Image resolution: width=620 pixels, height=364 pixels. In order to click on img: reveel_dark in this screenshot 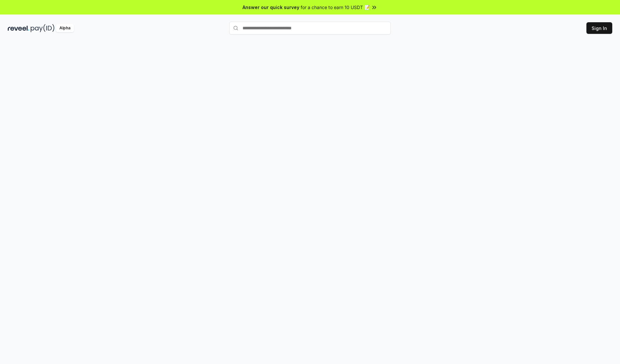, I will do `click(18, 28)`.